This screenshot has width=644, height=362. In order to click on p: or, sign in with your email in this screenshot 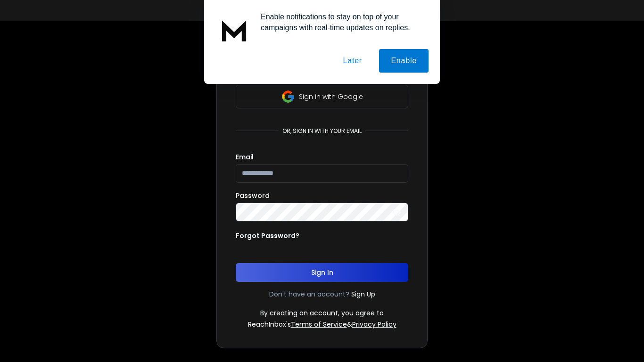, I will do `click(322, 131)`.